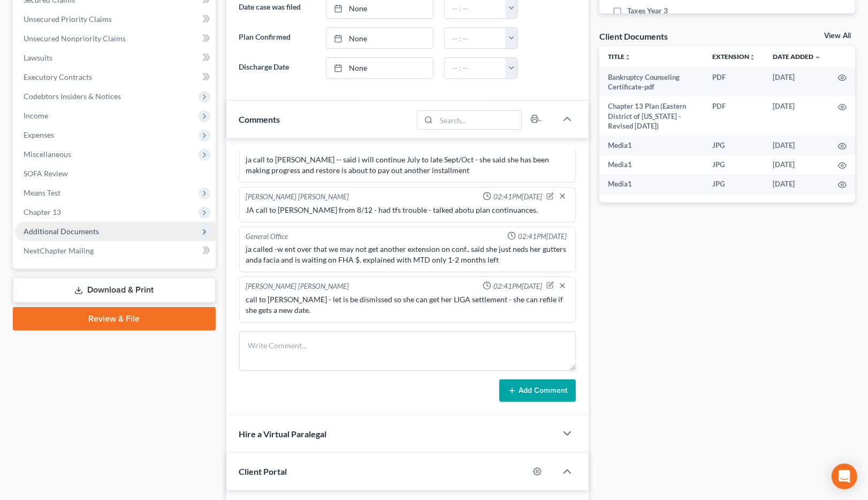 This screenshot has height=500, width=868. I want to click on div: Open Intercom Messenger, so click(845, 477).